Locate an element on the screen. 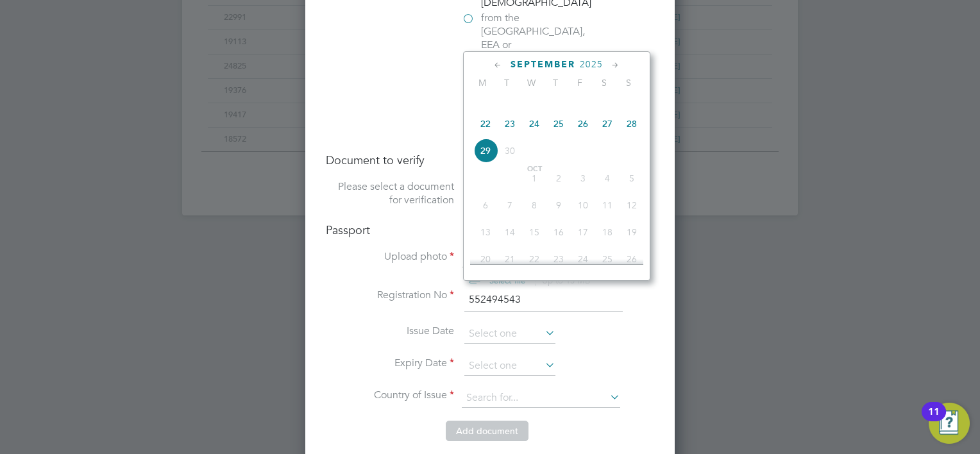 This screenshot has height=454, width=980. label: Country of Issue is located at coordinates (390, 395).